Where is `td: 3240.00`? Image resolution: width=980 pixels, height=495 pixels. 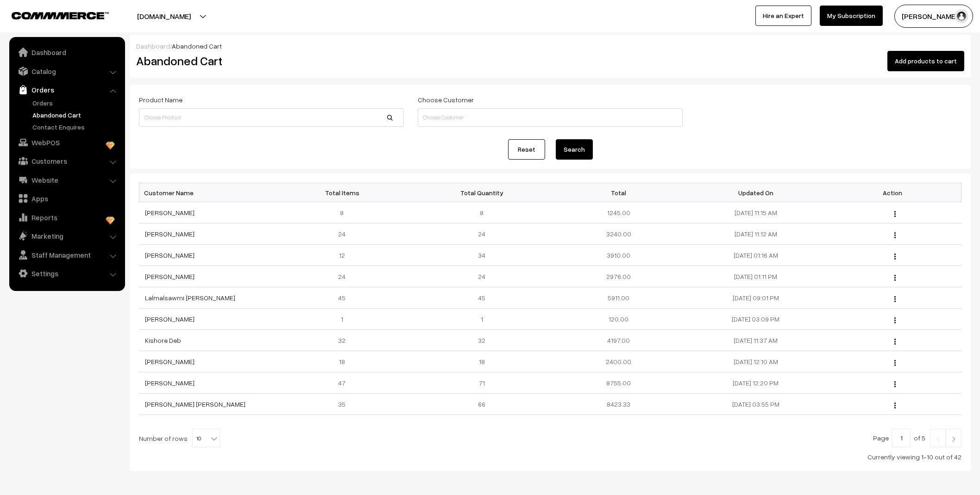
td: 3240.00 is located at coordinates (618, 235).